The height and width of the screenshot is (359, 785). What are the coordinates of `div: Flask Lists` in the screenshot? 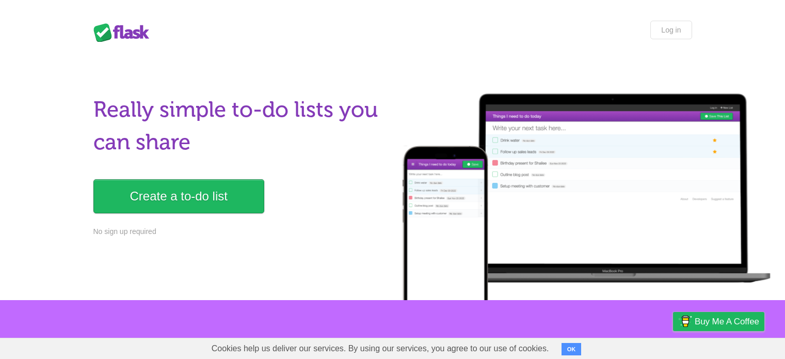 It's located at (124, 33).